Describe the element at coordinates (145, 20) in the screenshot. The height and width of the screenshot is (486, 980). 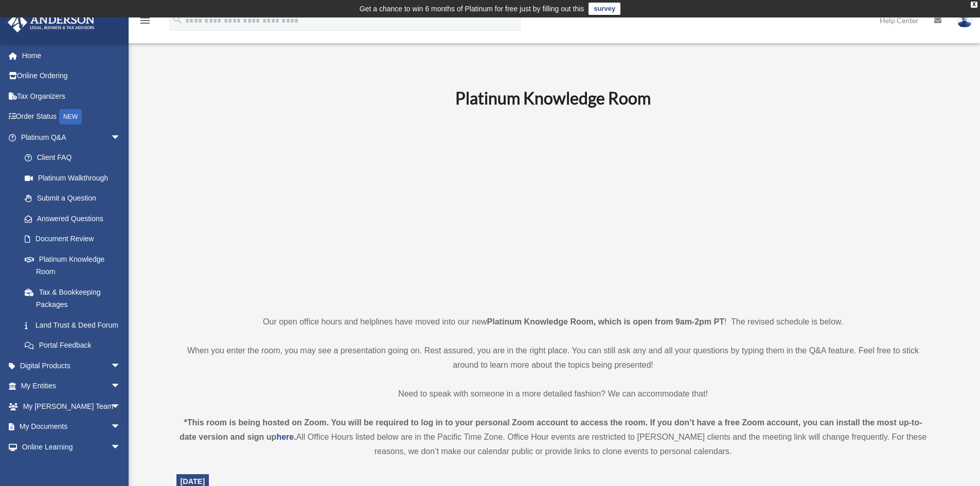
I see `i: menu` at that location.